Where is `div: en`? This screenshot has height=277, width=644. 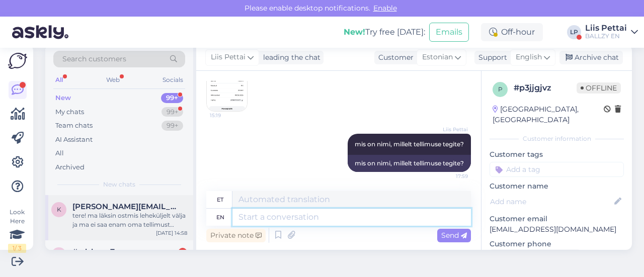
div: en is located at coordinates (220, 217).